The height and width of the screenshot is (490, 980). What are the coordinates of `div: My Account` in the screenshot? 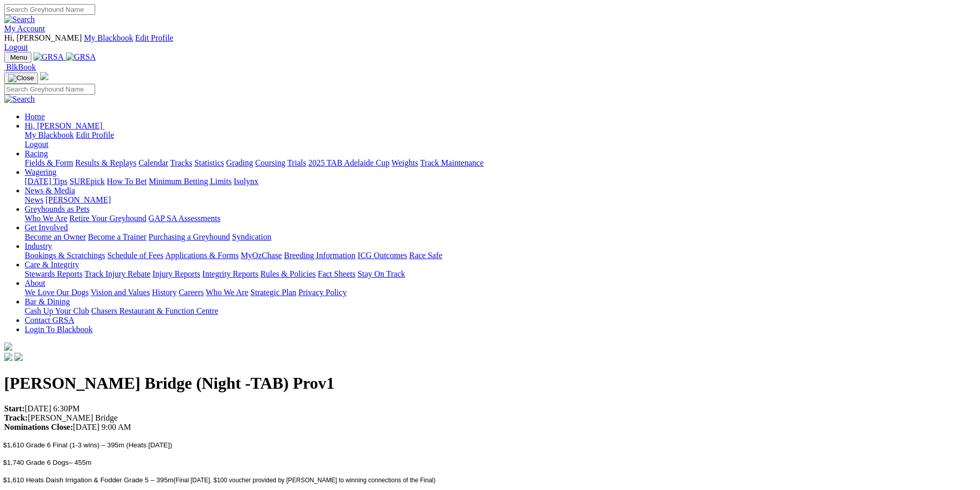 It's located at (489, 43).